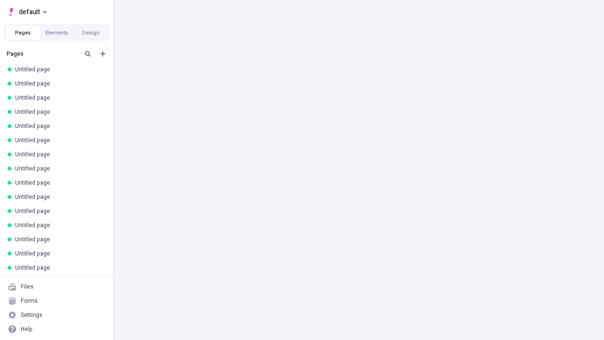 This screenshot has height=340, width=604. What do you see at coordinates (29, 12) in the screenshot?
I see `span: default` at bounding box center [29, 12].